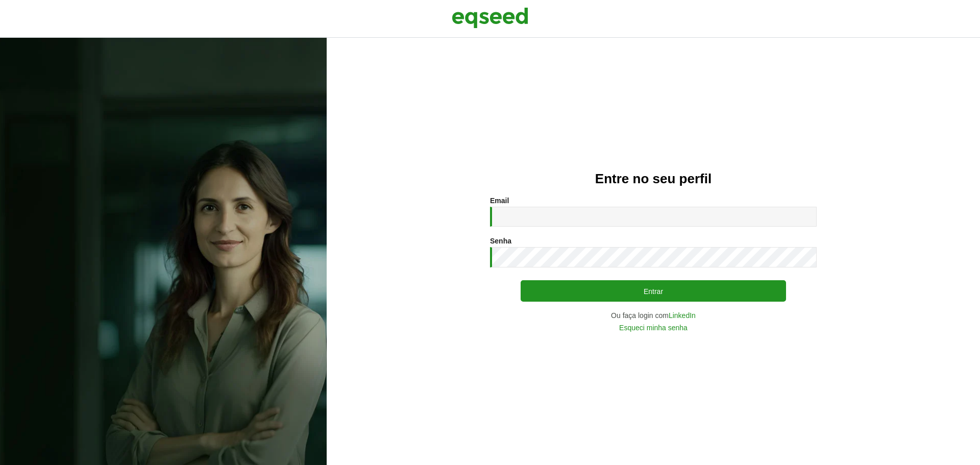 This screenshot has width=980, height=465. I want to click on label: Email, so click(500, 200).